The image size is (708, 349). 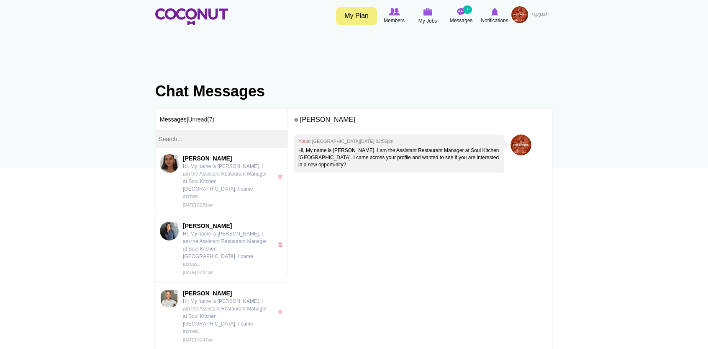 What do you see at coordinates (540, 15) in the screenshot?
I see `a: العربية` at bounding box center [540, 15].